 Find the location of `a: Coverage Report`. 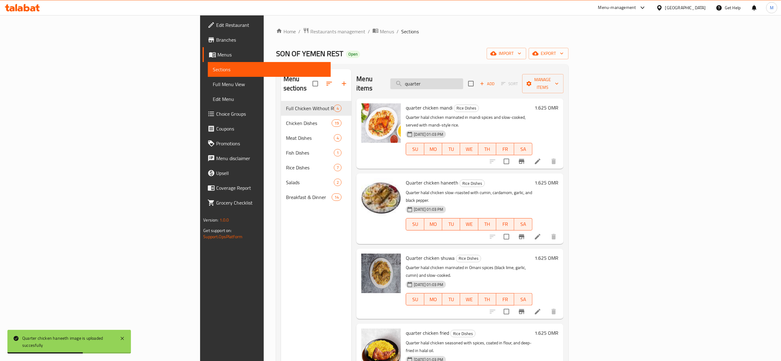

a: Coverage Report is located at coordinates (266, 188).